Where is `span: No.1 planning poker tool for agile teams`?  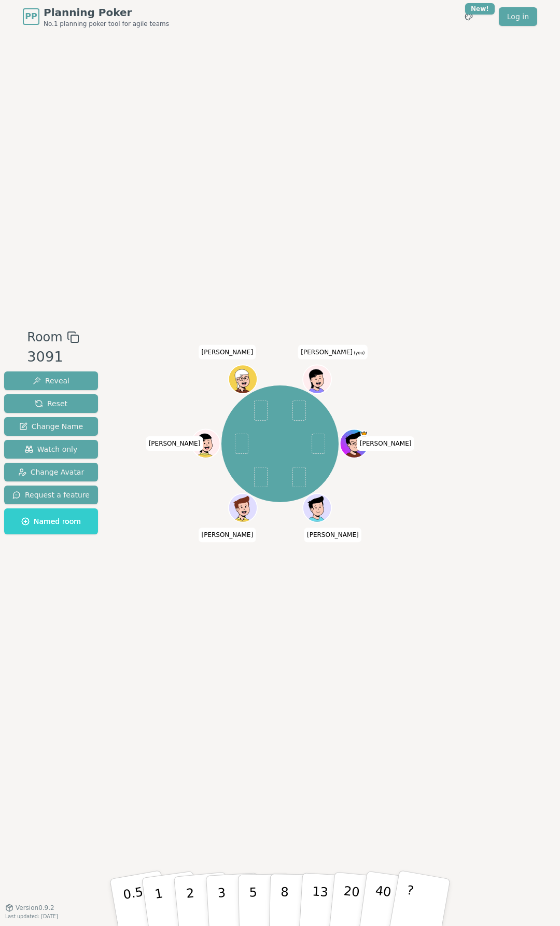
span: No.1 planning poker tool for agile teams is located at coordinates (106, 24).